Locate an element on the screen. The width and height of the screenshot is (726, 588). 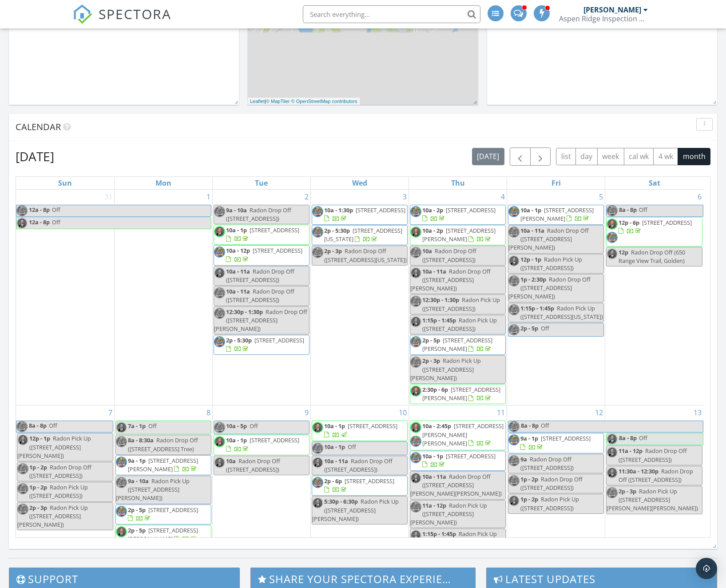
a: Go to September 6, 2025 is located at coordinates (699, 196).